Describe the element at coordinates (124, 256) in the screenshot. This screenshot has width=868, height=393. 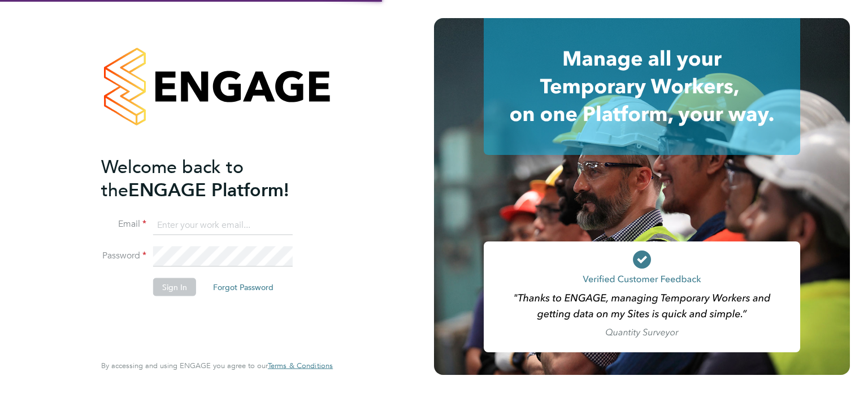
I see `label: Password` at that location.